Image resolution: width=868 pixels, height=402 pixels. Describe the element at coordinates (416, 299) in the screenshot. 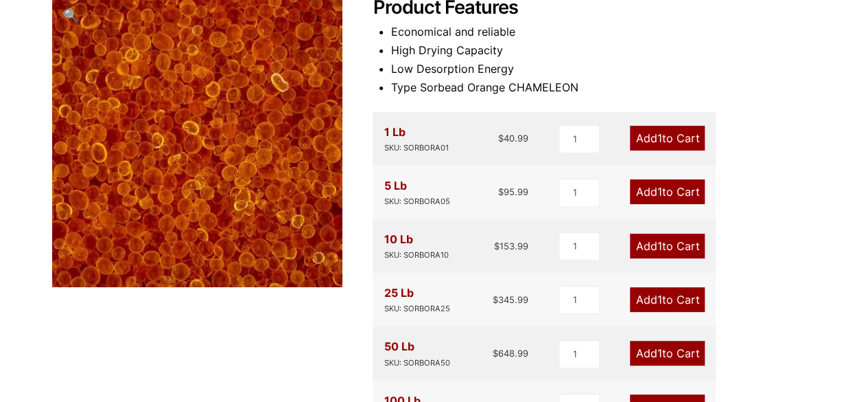

I see `div: 25 Lb` at that location.